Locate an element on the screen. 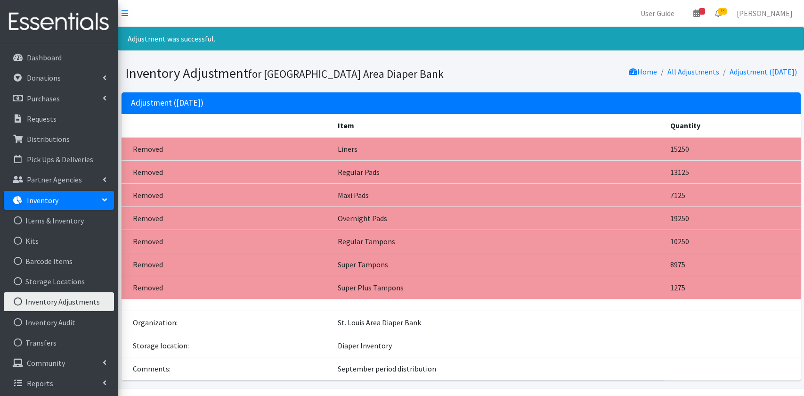 This screenshot has width=804, height=396. a: Kits is located at coordinates (59, 241).